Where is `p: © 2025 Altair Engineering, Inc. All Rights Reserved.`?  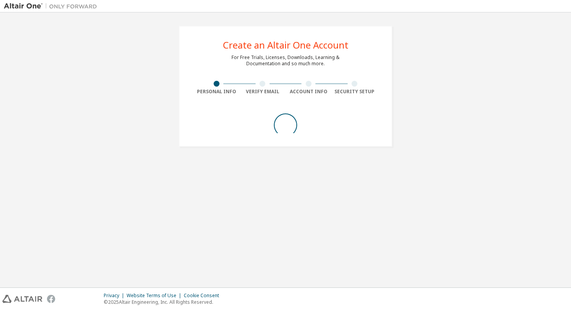 p: © 2025 Altair Engineering, Inc. All Rights Reserved. is located at coordinates (164, 302).